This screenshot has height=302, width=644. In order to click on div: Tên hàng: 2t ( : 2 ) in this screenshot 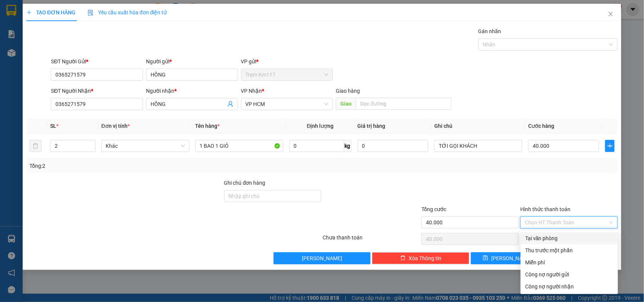, I will do `click(67, 58)`.